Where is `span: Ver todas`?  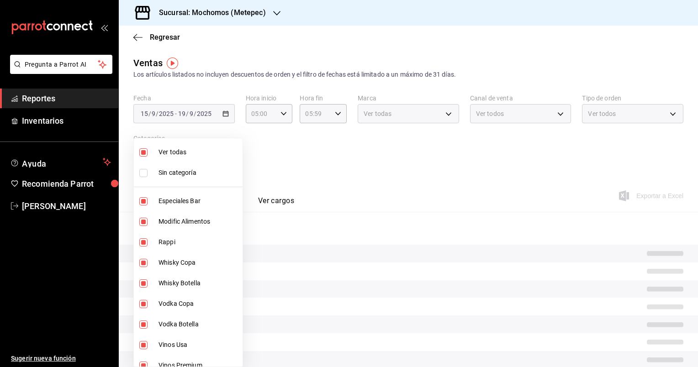
span: Ver todas is located at coordinates (199, 152).